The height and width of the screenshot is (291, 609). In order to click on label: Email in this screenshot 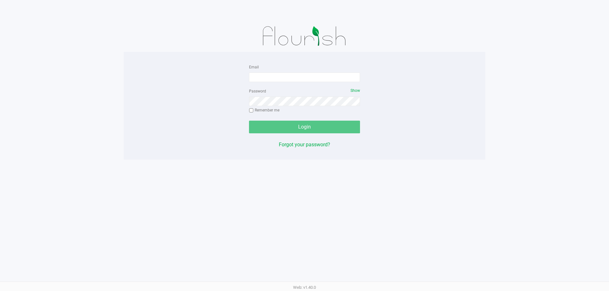, I will do `click(254, 67)`.